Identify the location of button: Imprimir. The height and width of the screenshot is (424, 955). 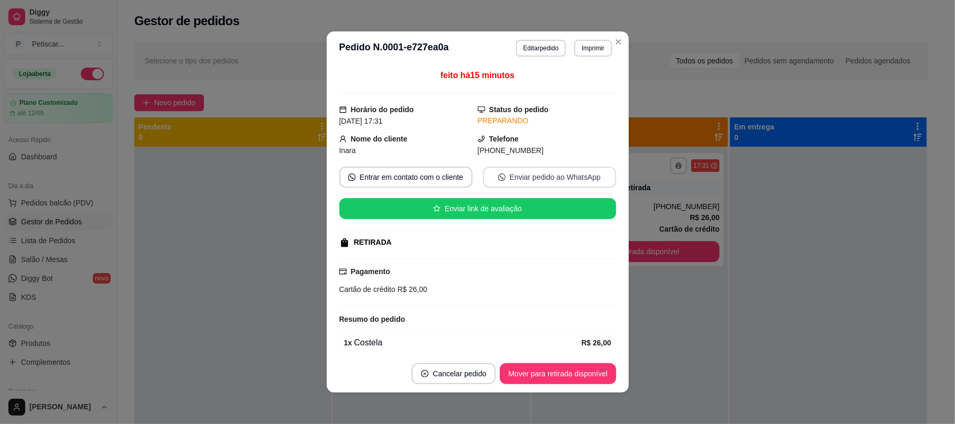
(593, 48).